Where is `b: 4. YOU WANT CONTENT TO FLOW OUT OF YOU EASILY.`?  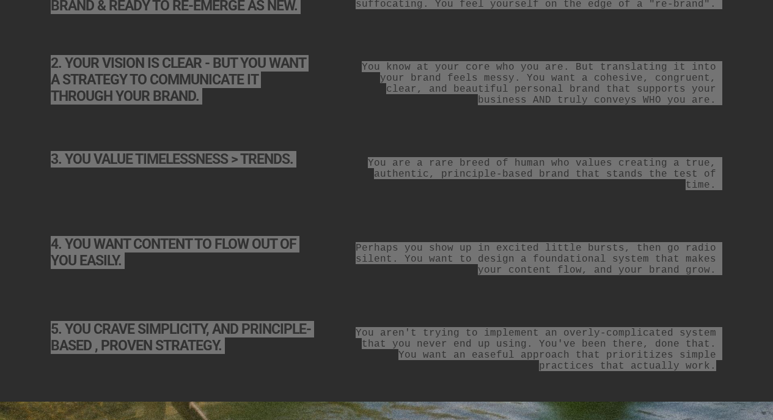 b: 4. YOU WANT CONTENT TO FLOW OUT OF YOU EASILY. is located at coordinates (174, 252).